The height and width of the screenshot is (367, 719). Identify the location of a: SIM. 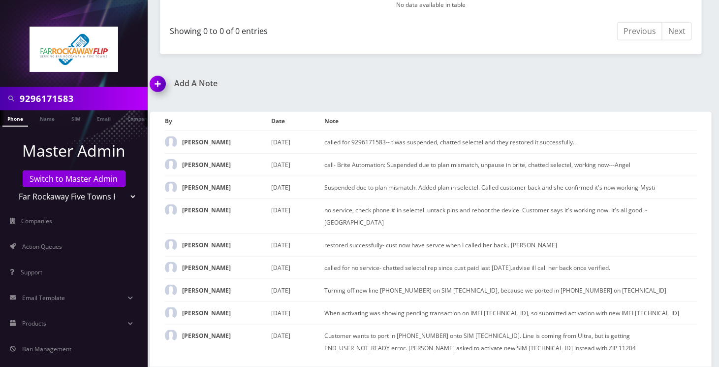
(76, 118).